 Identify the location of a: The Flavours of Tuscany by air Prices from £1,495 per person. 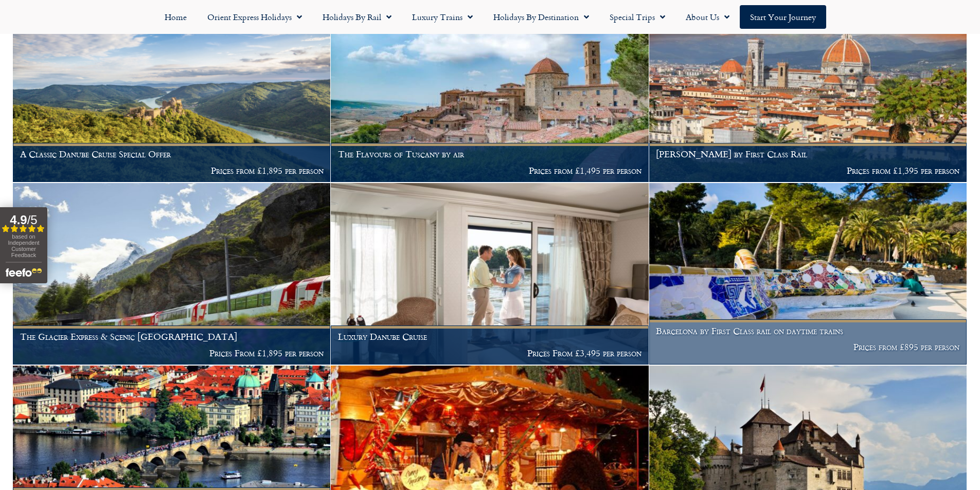
(490, 91).